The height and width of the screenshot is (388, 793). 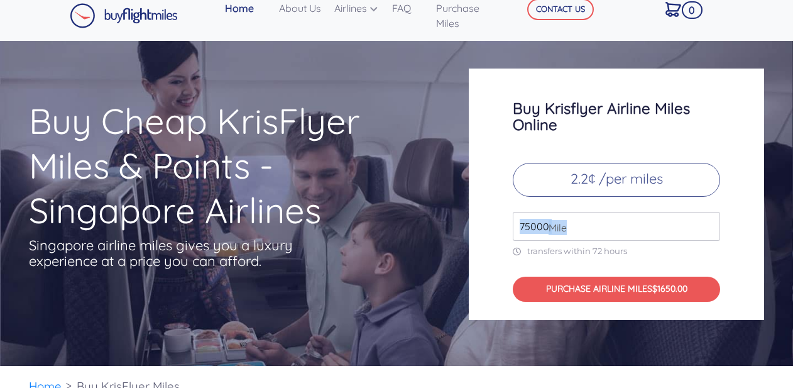 I want to click on h3: Buy Krisflyer Airline Miles Online, so click(x=617, y=116).